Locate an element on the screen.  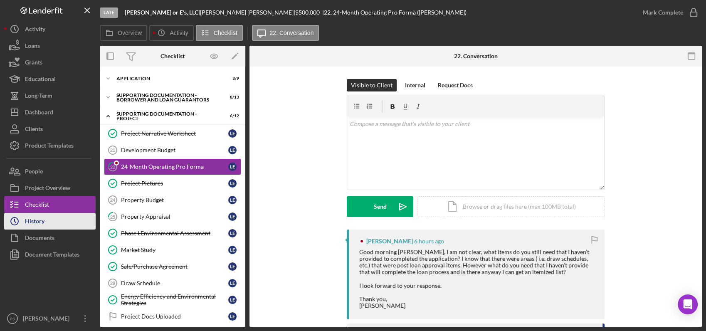
a: Product Templates is located at coordinates (50, 146).